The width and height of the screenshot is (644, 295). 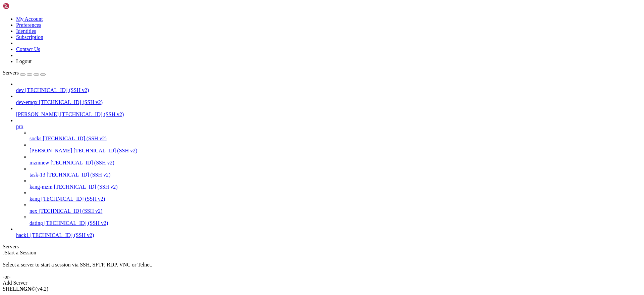 What do you see at coordinates (24, 61) in the screenshot?
I see `a: Logout` at bounding box center [24, 61].